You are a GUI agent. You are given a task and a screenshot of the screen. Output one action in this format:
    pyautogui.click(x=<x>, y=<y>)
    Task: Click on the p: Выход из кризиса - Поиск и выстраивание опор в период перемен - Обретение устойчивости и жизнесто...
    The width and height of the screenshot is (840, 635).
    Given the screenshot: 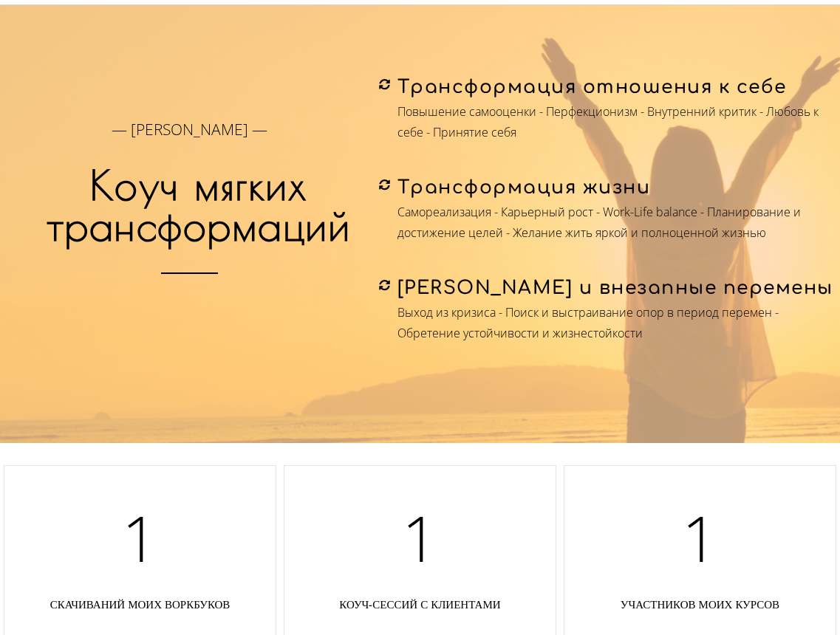 What is the action you would take?
    pyautogui.click(x=618, y=324)
    